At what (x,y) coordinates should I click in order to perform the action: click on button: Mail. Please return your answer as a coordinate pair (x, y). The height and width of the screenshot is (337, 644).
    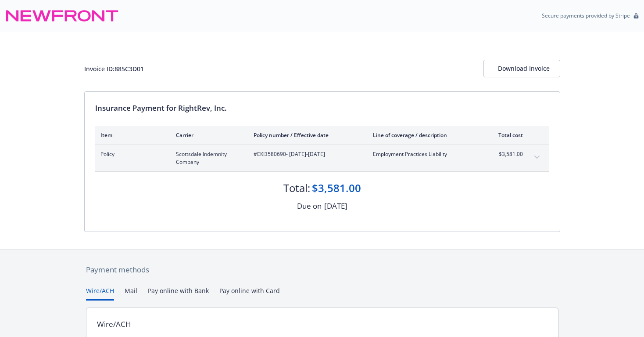
    Looking at the image, I should click on (131, 293).